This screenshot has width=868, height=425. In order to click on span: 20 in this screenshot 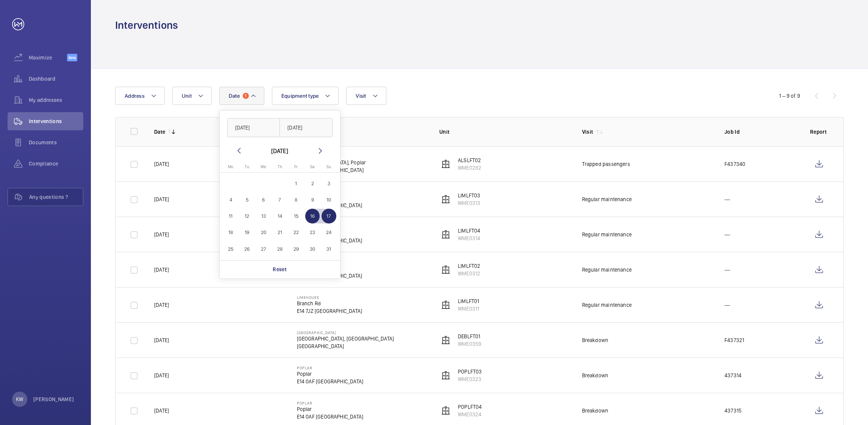, I will do `click(263, 233)`.